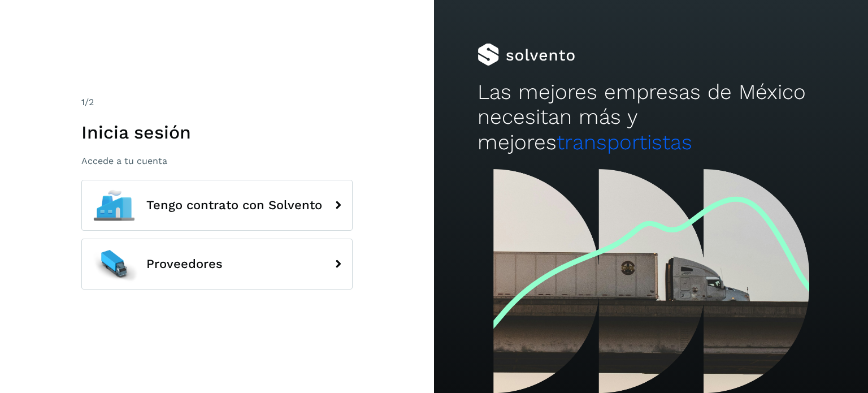 This screenshot has height=393, width=868. I want to click on span: Proveedores, so click(184, 264).